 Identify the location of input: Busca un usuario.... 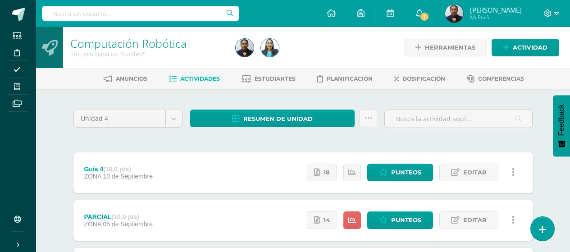
(141, 14).